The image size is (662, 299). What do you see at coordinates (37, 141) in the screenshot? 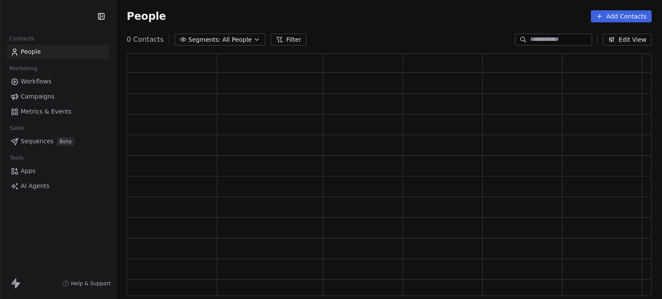
I see `span: Sequences` at bounding box center [37, 141].